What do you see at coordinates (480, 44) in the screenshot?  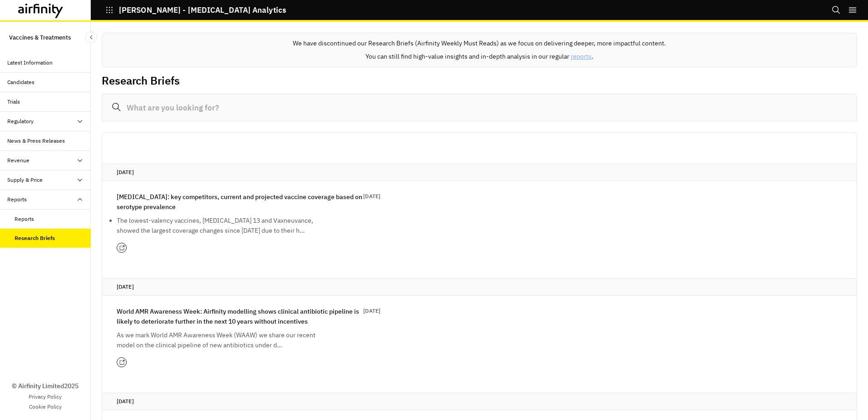 I see `p: We have discontinued our Research Briefs (Airfinity Weekly Must Reads) as we focus on delivering ...` at bounding box center [480, 44].